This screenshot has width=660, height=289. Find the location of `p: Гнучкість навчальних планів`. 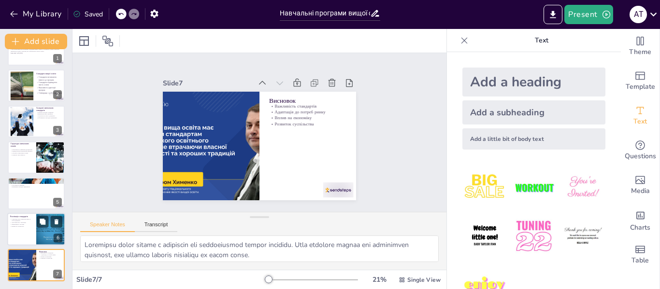

p: Гнучкість навчальних планів is located at coordinates (22, 153).